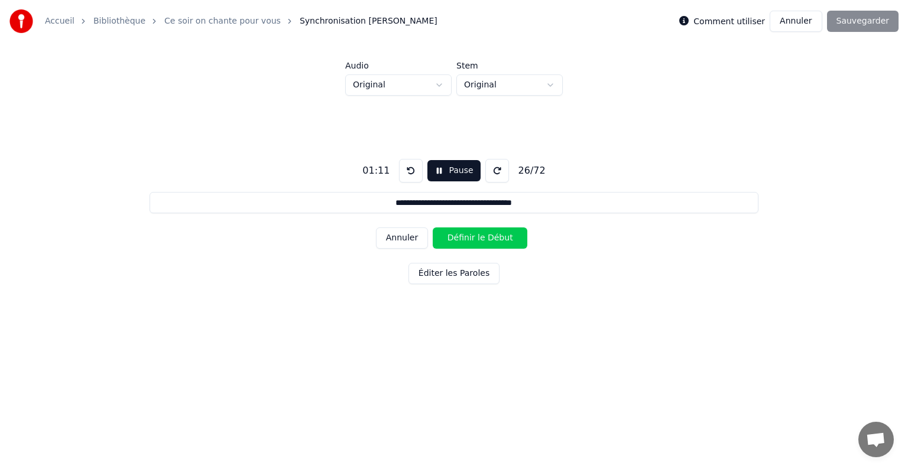 This screenshot has width=908, height=469. What do you see at coordinates (241, 21) in the screenshot?
I see `nav: breadcrumb` at bounding box center [241, 21].